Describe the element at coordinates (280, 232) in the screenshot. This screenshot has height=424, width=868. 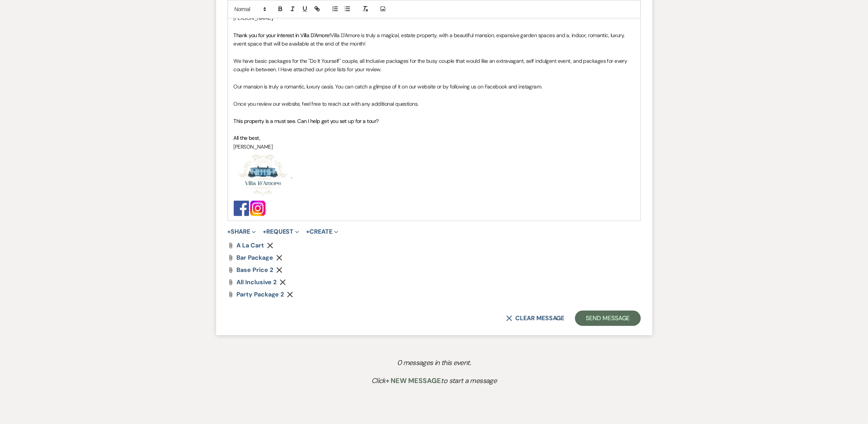
I see `button: Request` at that location.